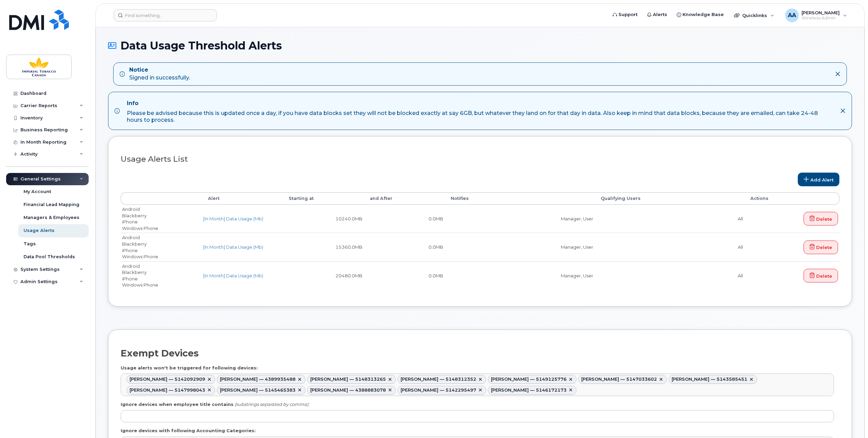  What do you see at coordinates (188, 430) in the screenshot?
I see `label: Ignore devices with following Accounting Categories:` at bounding box center [188, 430].